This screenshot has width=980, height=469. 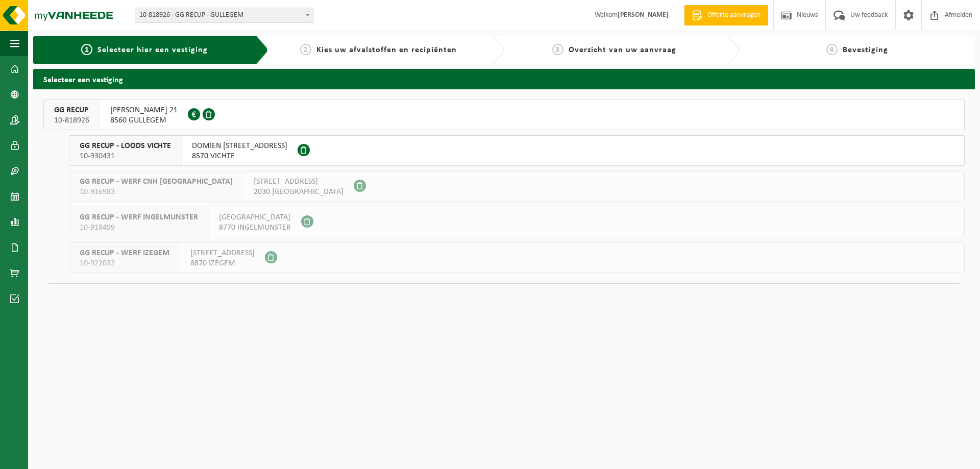 What do you see at coordinates (222, 263) in the screenshot?
I see `span: 8870 IZEGEM` at bounding box center [222, 263].